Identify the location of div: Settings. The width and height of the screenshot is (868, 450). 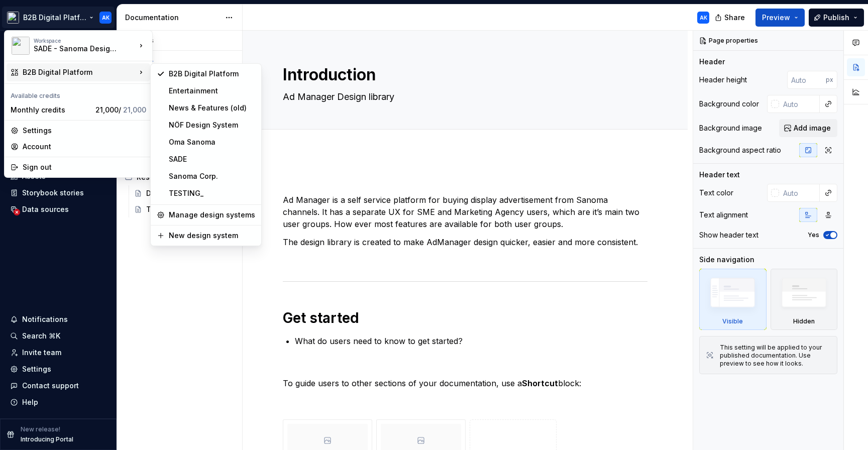
(85, 130).